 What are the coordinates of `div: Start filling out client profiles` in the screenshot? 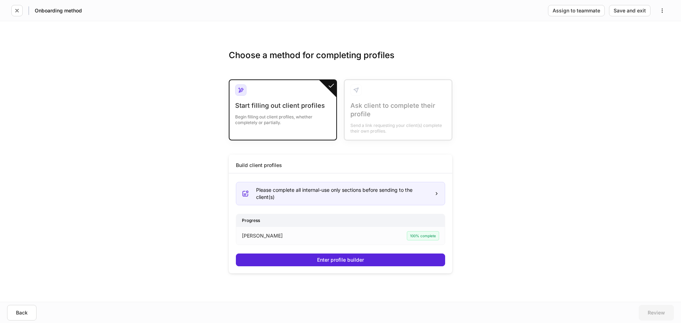 It's located at (282, 106).